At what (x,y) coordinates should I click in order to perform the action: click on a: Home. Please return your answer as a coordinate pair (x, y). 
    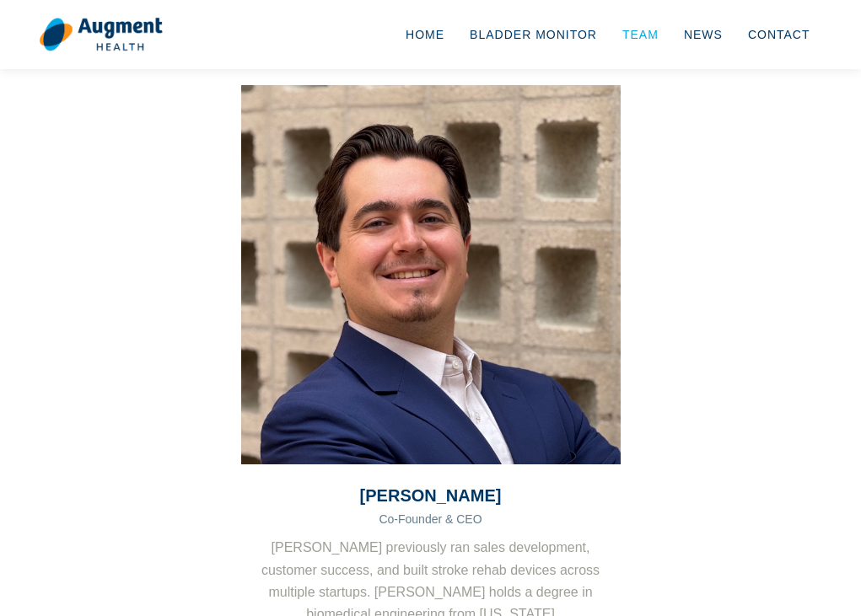
    Looking at the image, I should click on (425, 34).